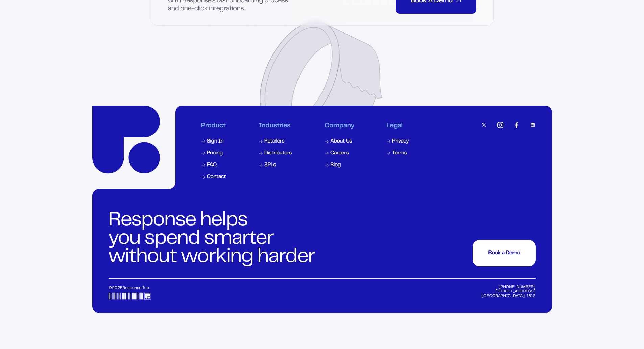  What do you see at coordinates (212, 165) in the screenshot?
I see `div: FAQ` at bounding box center [212, 165].